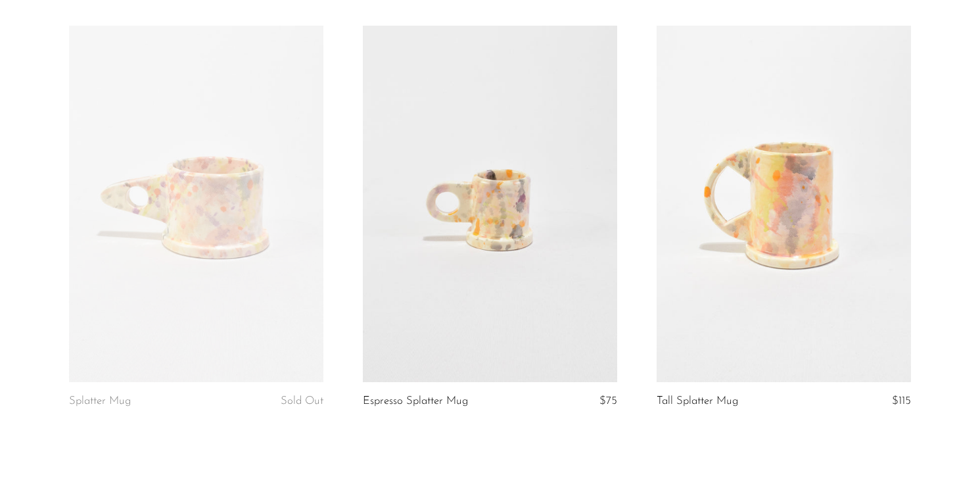  Describe the element at coordinates (697, 401) in the screenshot. I see `a: Tall Splatter Mug` at that location.